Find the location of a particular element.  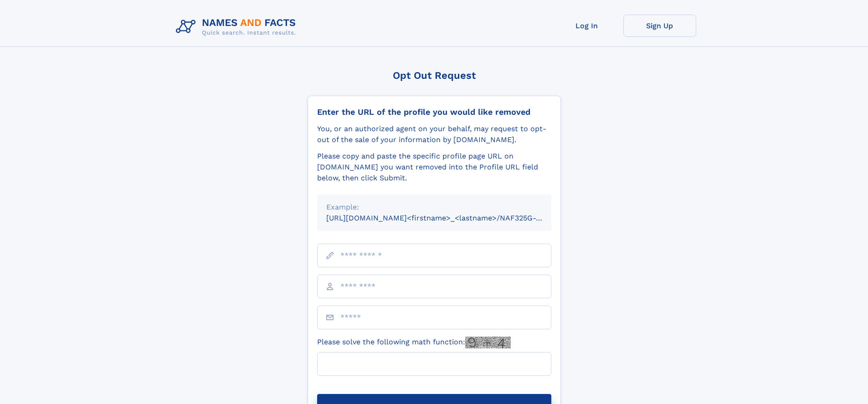

a: Log In is located at coordinates (587, 25).